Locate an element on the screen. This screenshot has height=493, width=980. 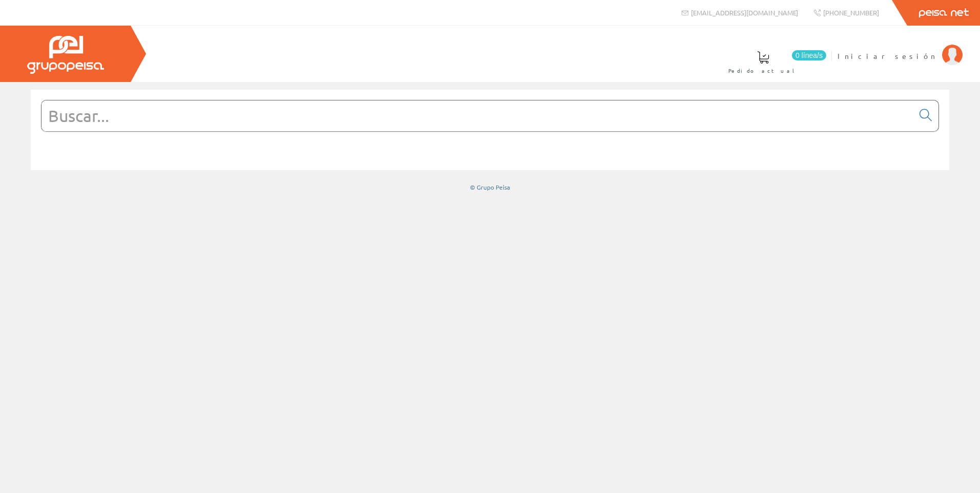
span: Pedido actual is located at coordinates (763, 71).